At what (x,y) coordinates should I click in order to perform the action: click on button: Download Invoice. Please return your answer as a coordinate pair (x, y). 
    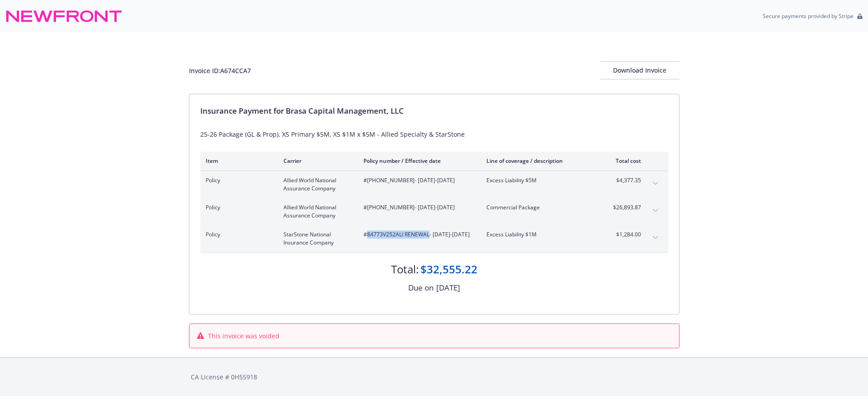
    Looking at the image, I should click on (639, 70).